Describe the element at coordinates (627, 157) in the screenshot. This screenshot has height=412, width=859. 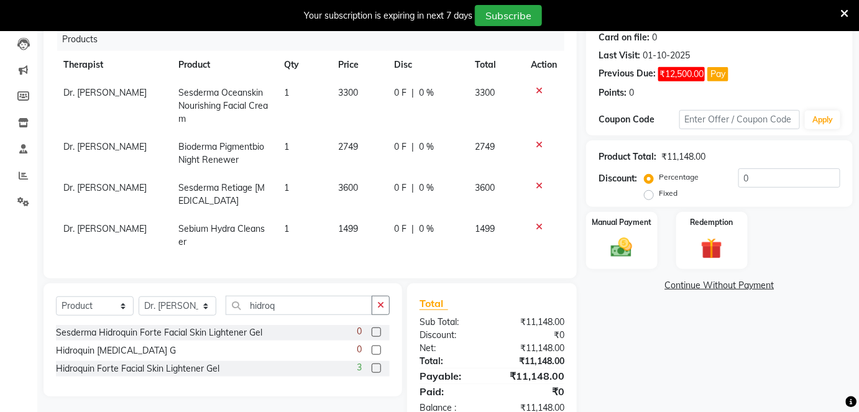
I see `div: Product Total:` at that location.